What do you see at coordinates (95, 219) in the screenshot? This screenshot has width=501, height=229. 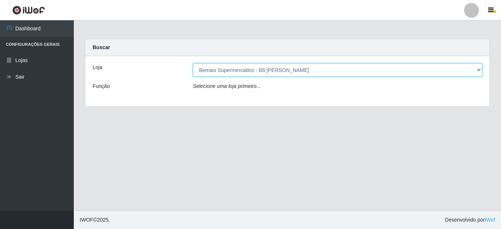 I see `span: © 2025 .` at bounding box center [95, 219].